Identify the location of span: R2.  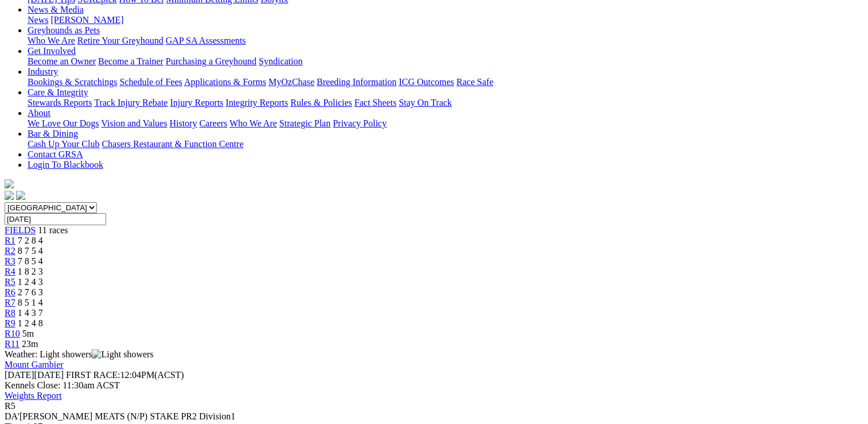
(9, 251).